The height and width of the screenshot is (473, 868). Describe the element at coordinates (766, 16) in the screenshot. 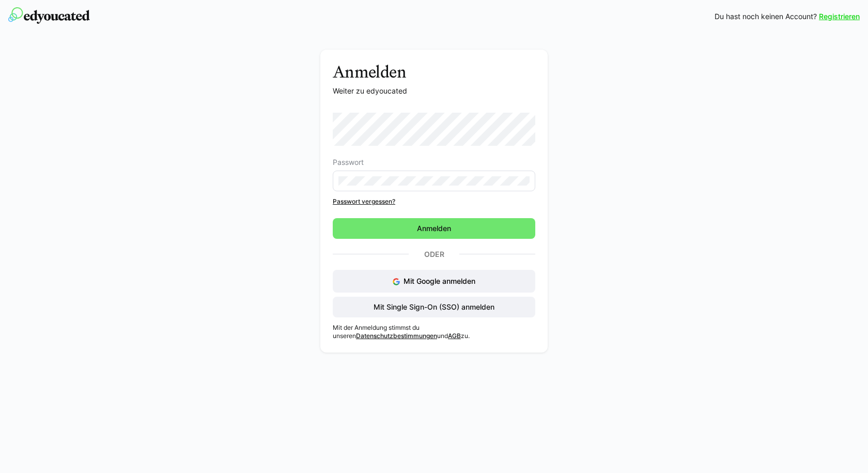

I see `span: Du hast noch keinen Account?` at that location.